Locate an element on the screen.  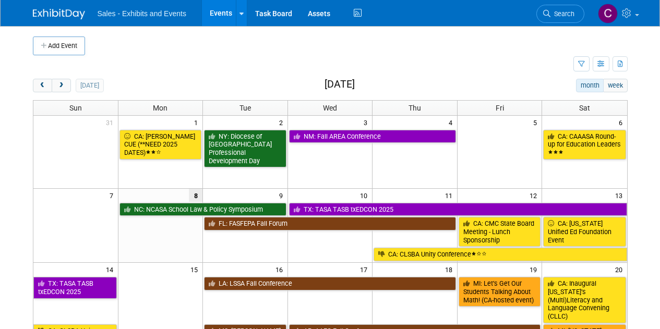
button: next is located at coordinates (61, 86).